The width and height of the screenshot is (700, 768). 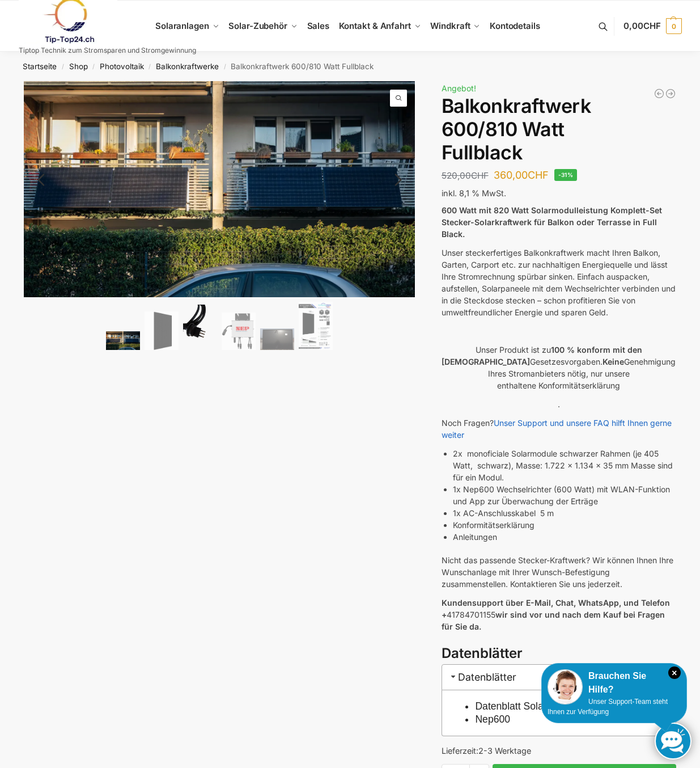 What do you see at coordinates (505, 750) in the screenshot?
I see `span: 2-3 Werktage` at bounding box center [505, 750].